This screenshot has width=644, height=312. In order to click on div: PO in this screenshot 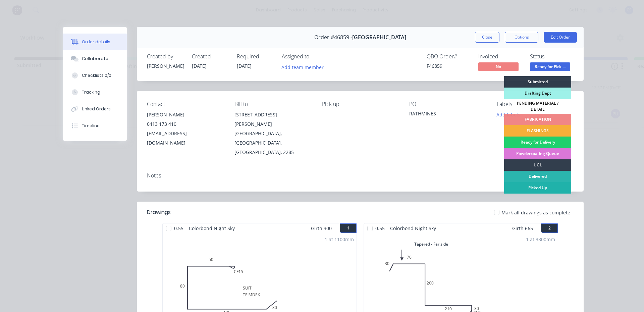, I will do `click(447, 104)`.